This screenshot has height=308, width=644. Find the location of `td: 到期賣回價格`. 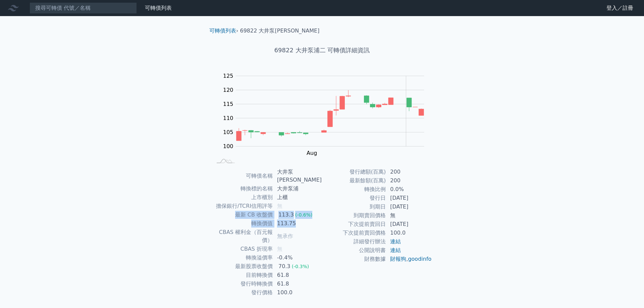

td: 到期賣回價格 is located at coordinates (354, 216).